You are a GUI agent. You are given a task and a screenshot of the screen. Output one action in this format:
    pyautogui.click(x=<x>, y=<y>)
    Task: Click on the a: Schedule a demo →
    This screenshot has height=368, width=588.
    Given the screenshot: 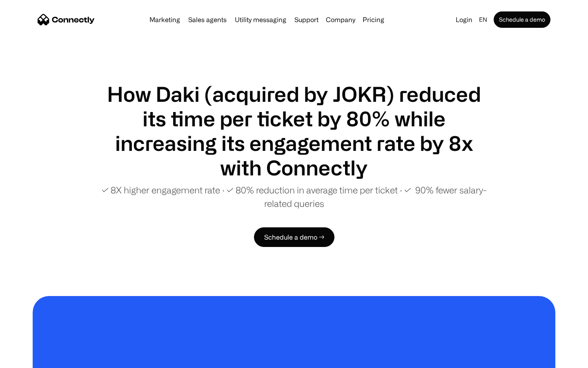 What is the action you would take?
    pyautogui.click(x=294, y=237)
    